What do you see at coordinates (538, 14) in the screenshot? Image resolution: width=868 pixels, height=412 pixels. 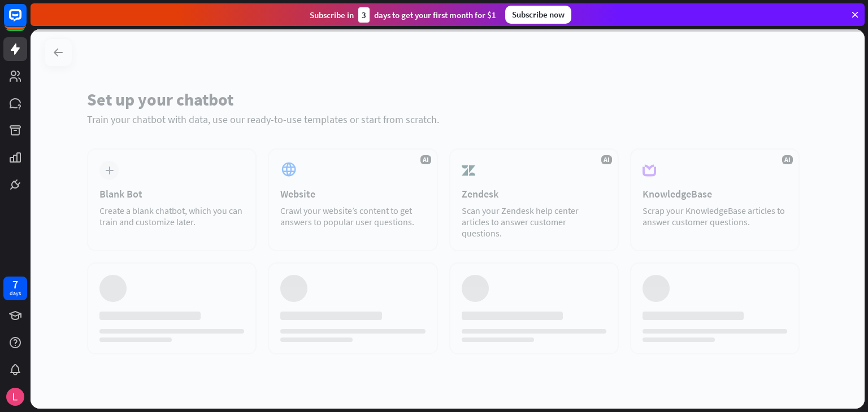 I see `div: Subscribe now` at bounding box center [538, 14].